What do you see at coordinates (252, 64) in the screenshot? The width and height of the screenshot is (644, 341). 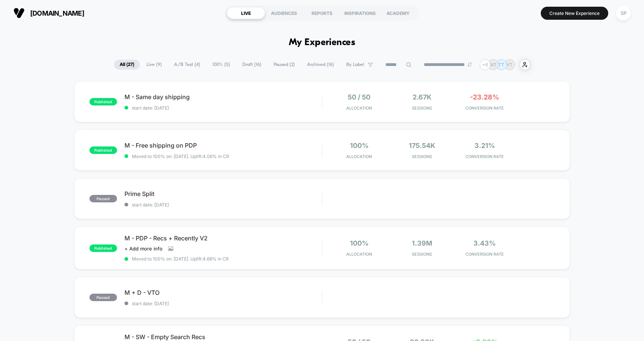 I see `span: Draft ( 16 )` at bounding box center [252, 64].